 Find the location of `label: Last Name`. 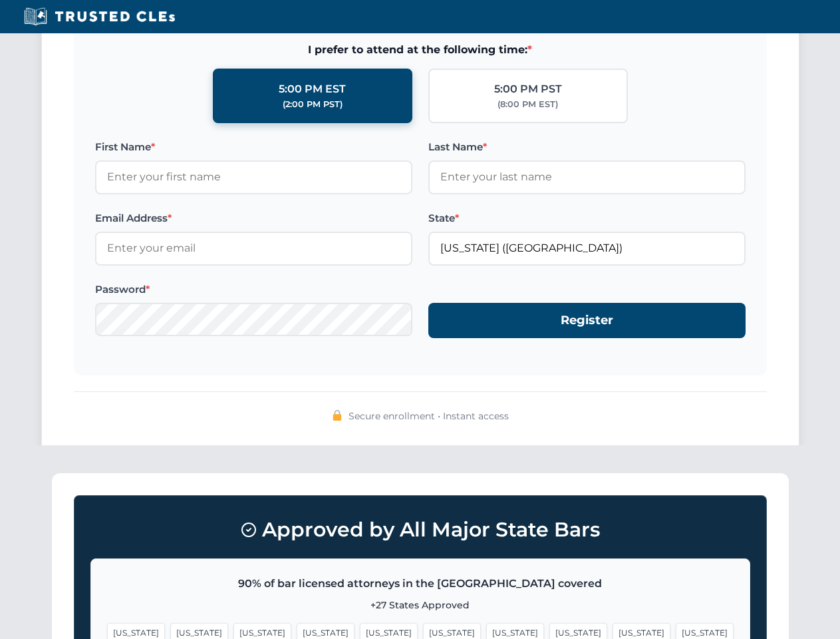

label: Last Name is located at coordinates (586, 147).